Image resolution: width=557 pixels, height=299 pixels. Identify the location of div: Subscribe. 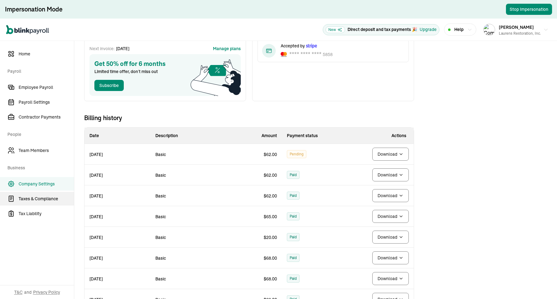
(109, 85).